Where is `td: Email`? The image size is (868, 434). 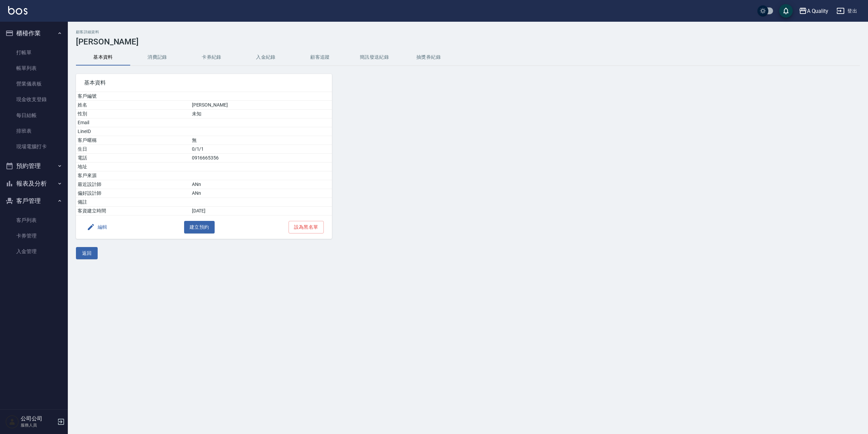 td: Email is located at coordinates (133, 123).